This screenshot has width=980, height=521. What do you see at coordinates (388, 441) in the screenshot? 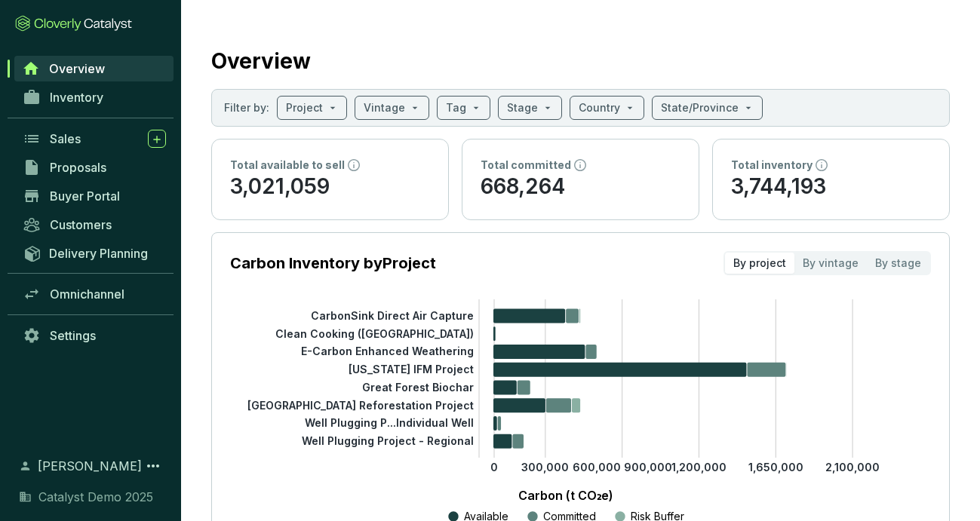
I see `tspan: Well Plugging Project - Regional` at bounding box center [388, 441].